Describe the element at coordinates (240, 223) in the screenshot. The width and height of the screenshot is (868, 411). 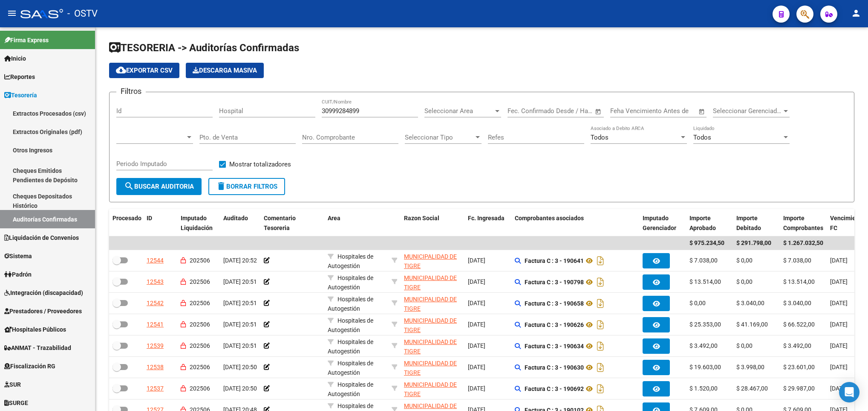
I see `datatable-header-cell: Auditado` at that location.